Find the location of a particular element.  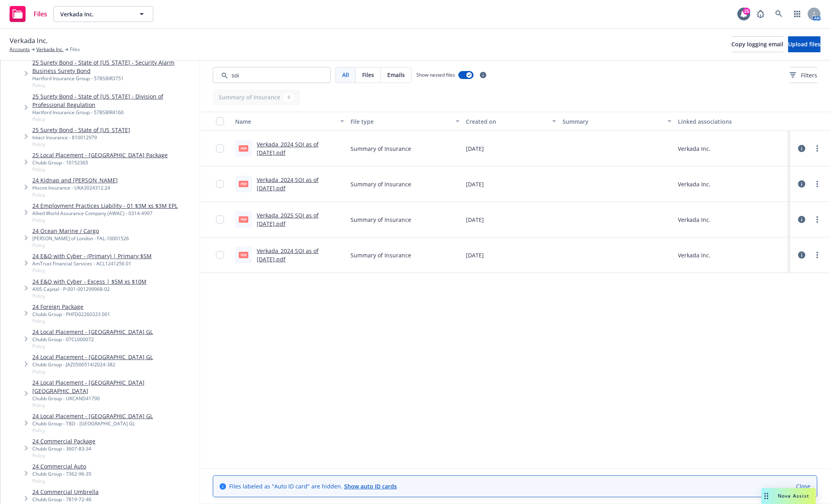

span: Copy logging email is located at coordinates (757, 44).